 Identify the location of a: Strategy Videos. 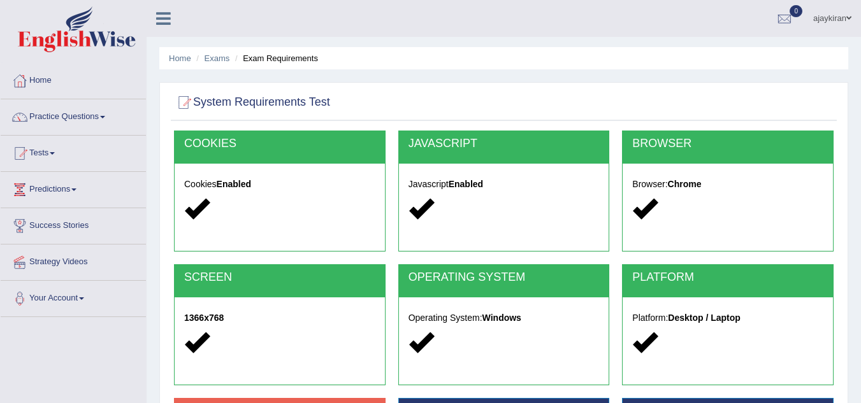
(73, 261).